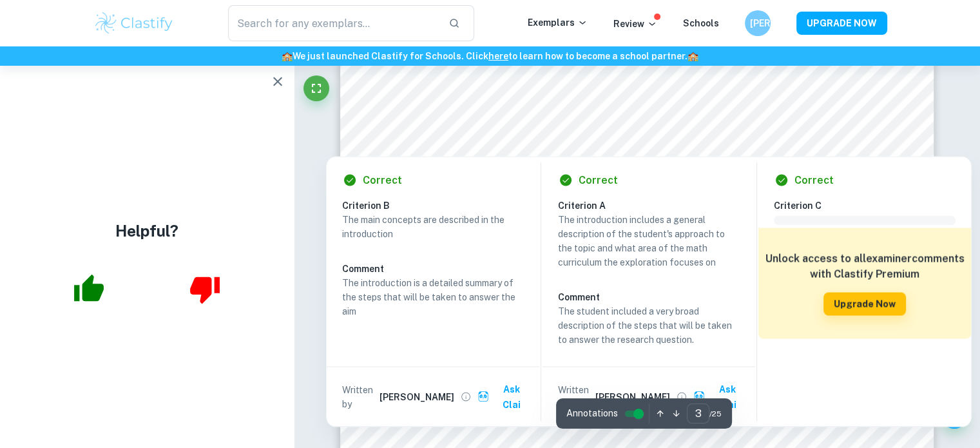  Describe the element at coordinates (654, 206) in the screenshot. I see `h6: Criterion A` at that location.